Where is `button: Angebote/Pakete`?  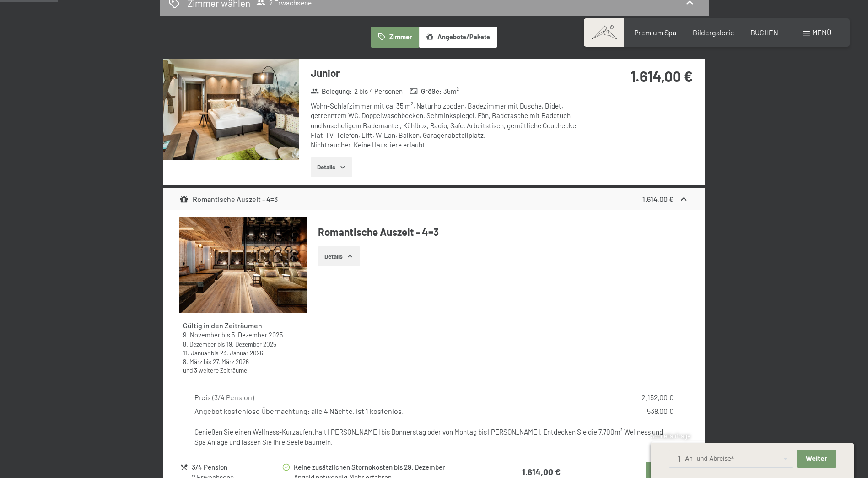
button: Angebote/Pakete is located at coordinates (458, 37).